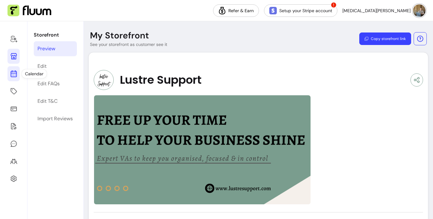  I want to click on a: Edit, so click(55, 66).